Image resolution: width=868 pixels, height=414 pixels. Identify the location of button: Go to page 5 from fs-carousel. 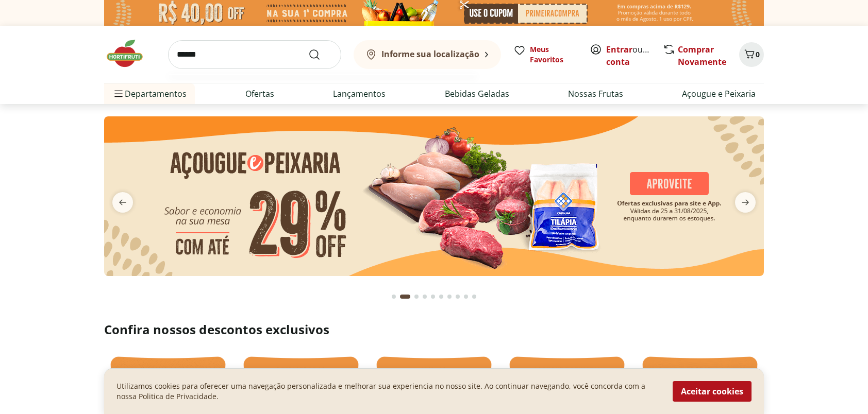
(433, 296).